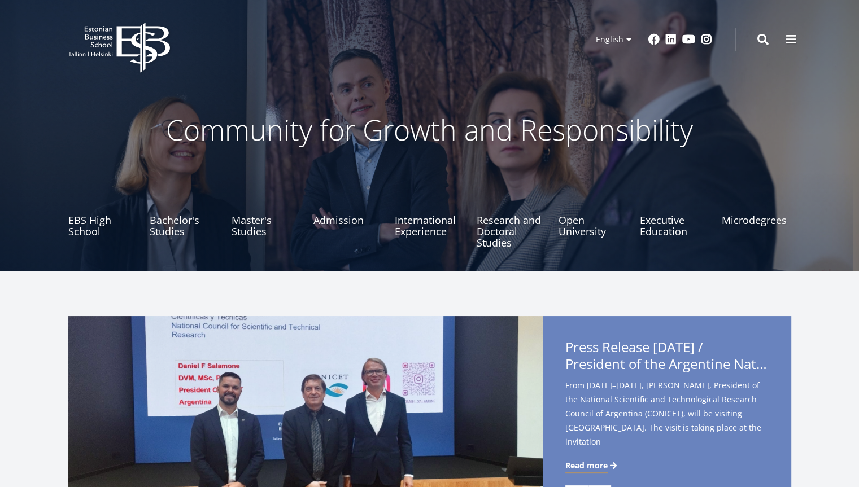 The height and width of the screenshot is (487, 859). Describe the element at coordinates (348, 220) in the screenshot. I see `a: Admission` at that location.